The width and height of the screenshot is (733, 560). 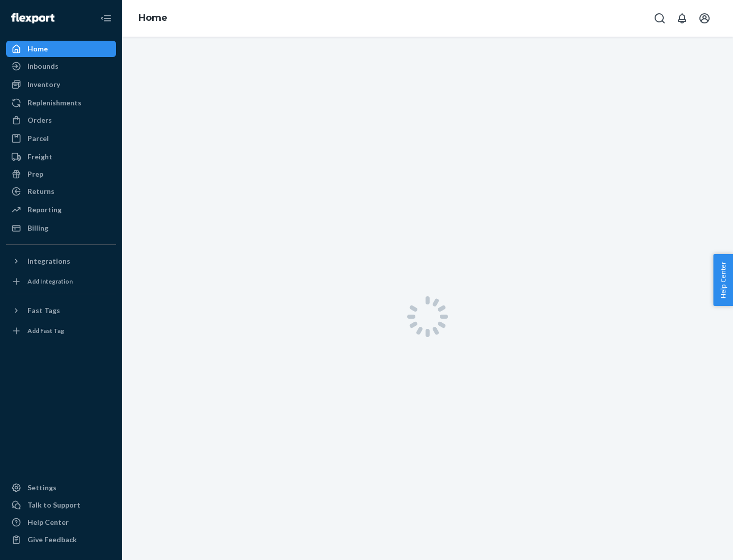 What do you see at coordinates (38, 49) in the screenshot?
I see `div: Home` at bounding box center [38, 49].